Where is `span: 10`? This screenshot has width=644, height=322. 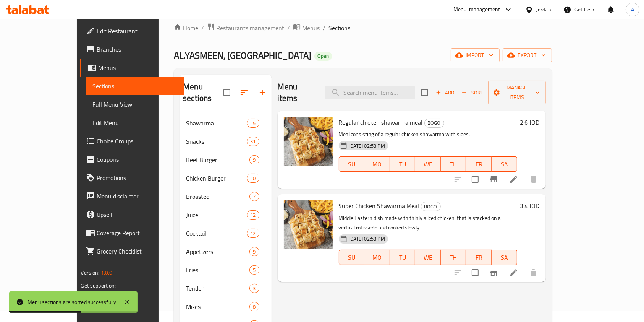
span: 10 is located at coordinates (253, 178).